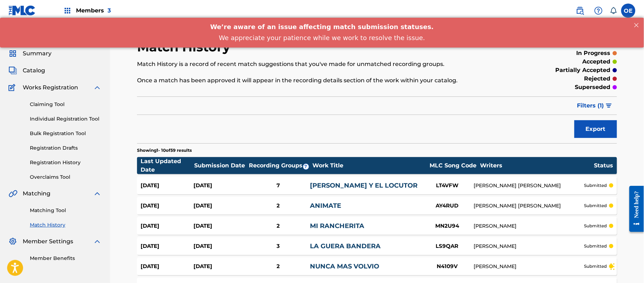 This screenshot has height=283, width=644. I want to click on img: Matching, so click(13, 194).